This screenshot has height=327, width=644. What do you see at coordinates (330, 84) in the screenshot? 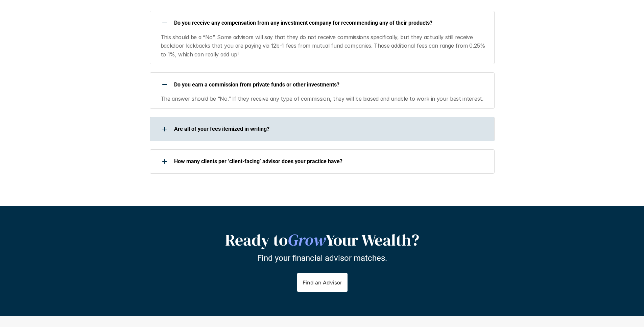
I see `p: Do you earn a commission from private funds or other investments?` at bounding box center [330, 84].